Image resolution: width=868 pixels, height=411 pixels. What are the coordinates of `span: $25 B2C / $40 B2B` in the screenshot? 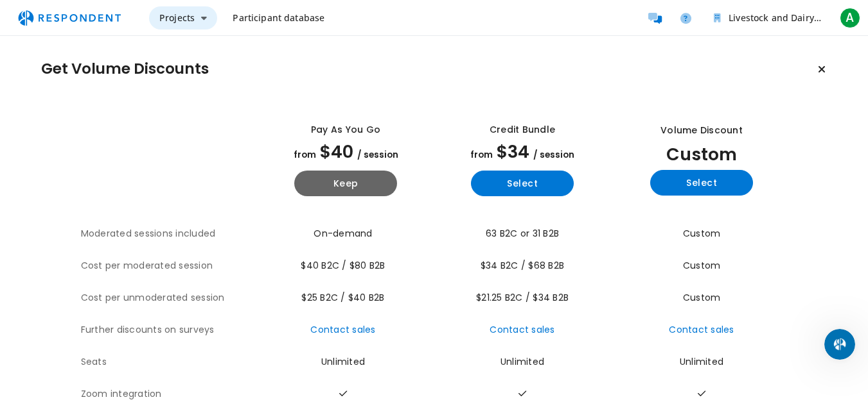 It's located at (343, 297).